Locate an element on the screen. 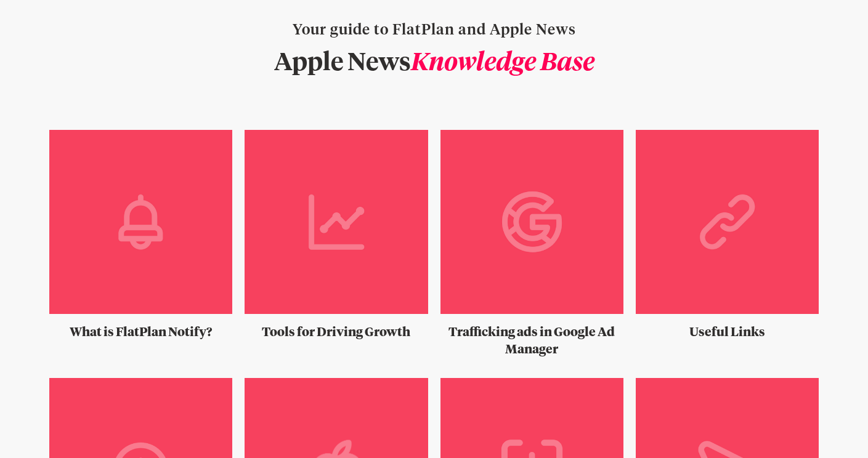 This screenshot has height=458, width=868. h2: Trafficking ads in Google Ad Manager is located at coordinates (531, 341).